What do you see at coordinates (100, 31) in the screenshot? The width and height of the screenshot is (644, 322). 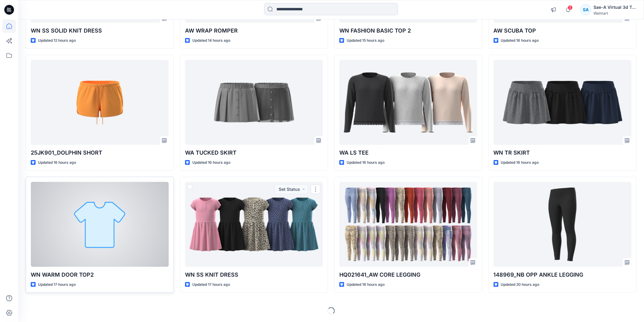 I see `p: WN SS SOLID KNIT DRESS` at bounding box center [100, 31].